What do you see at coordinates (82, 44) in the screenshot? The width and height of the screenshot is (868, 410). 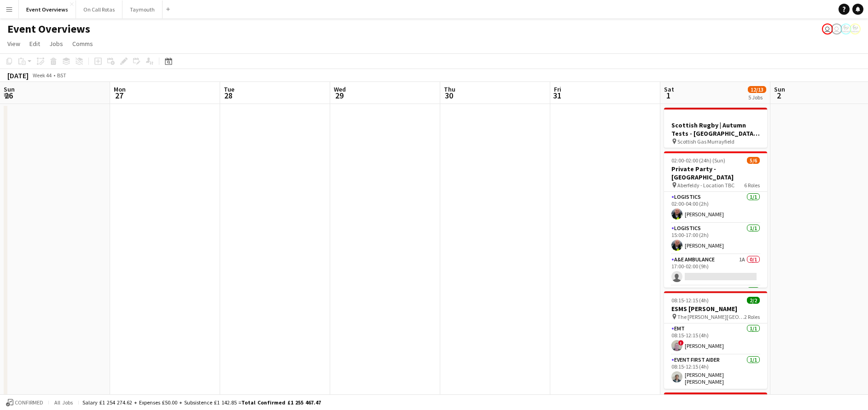 I see `a: Comms` at bounding box center [82, 44].